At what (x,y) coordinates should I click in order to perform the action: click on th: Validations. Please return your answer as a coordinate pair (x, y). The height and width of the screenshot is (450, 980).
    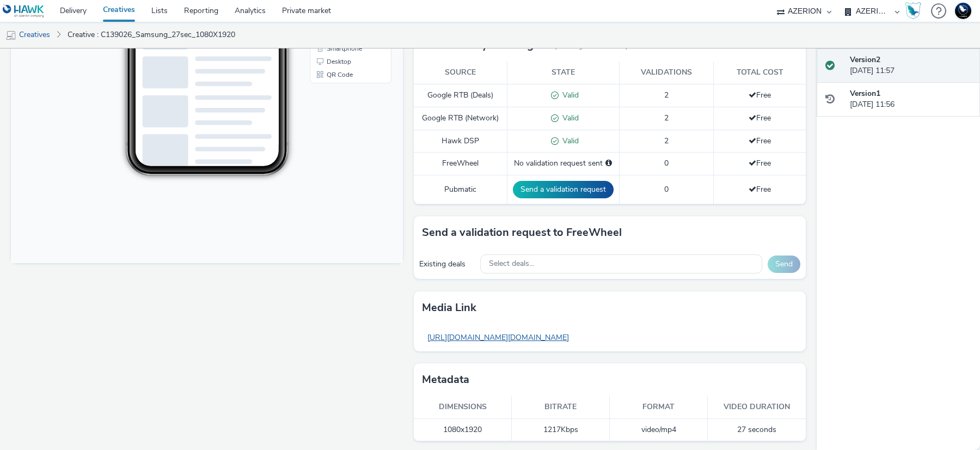
    Looking at the image, I should click on (666, 73).